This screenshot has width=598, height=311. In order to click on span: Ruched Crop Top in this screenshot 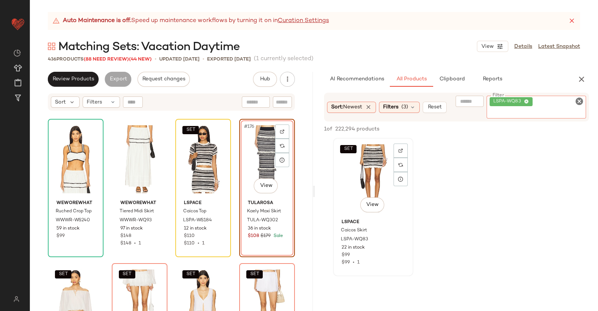, I will do `click(74, 212)`.